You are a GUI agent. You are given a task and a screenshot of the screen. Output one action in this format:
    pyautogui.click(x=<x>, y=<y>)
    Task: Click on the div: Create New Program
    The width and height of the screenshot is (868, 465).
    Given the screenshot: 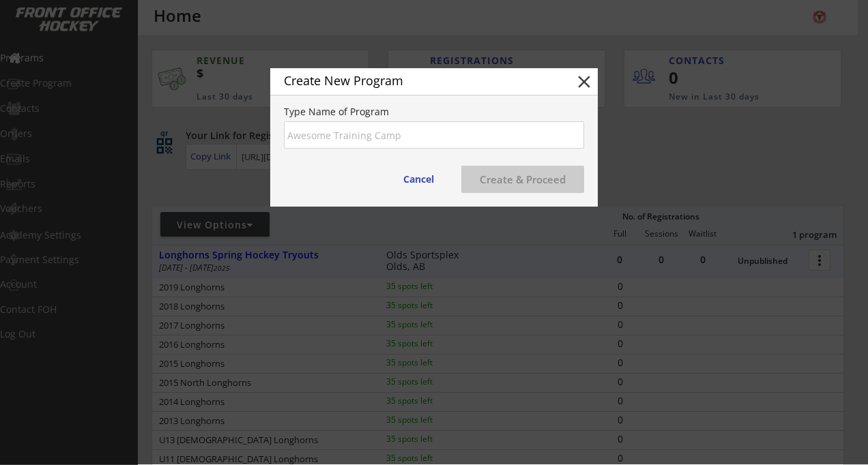 What is the action you would take?
    pyautogui.click(x=418, y=81)
    